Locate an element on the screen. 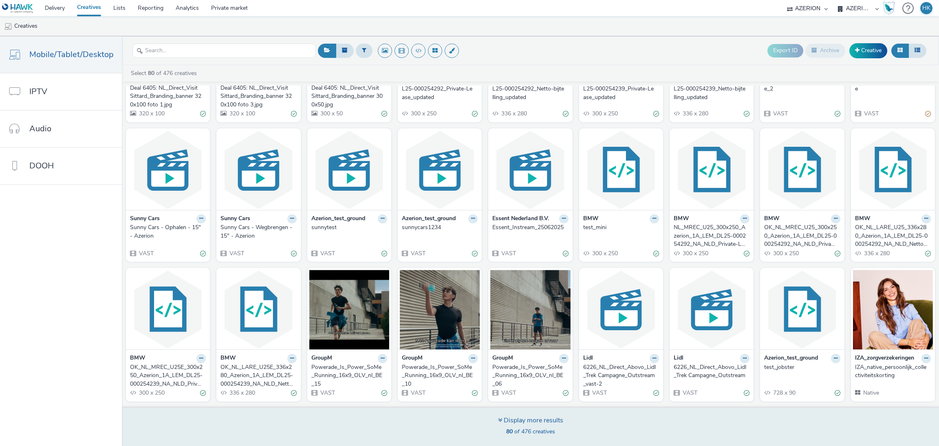 Image resolution: width=939 pixels, height=446 pixels. div: Hawk Academy is located at coordinates (889, 8).